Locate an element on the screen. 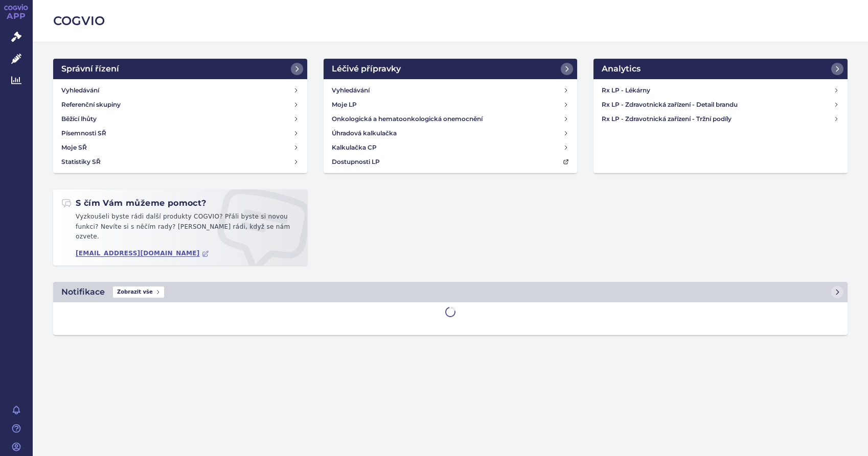 This screenshot has height=456, width=868. a: Dostupnosti LP is located at coordinates (450, 162).